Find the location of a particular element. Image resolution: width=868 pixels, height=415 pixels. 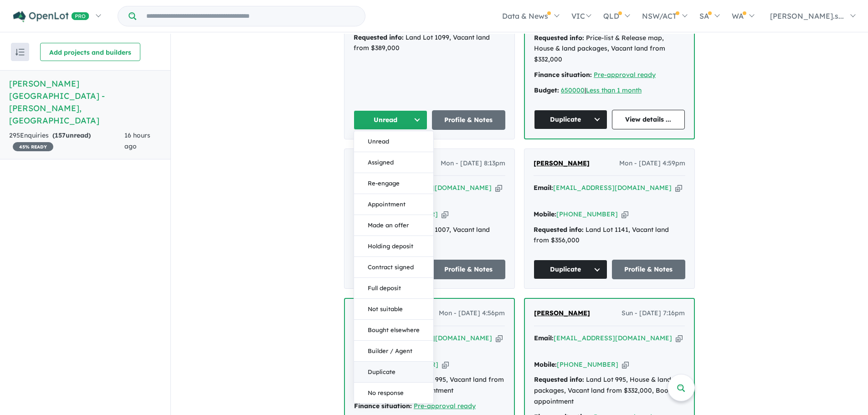

button: Bought elsewhere is located at coordinates (394, 330).